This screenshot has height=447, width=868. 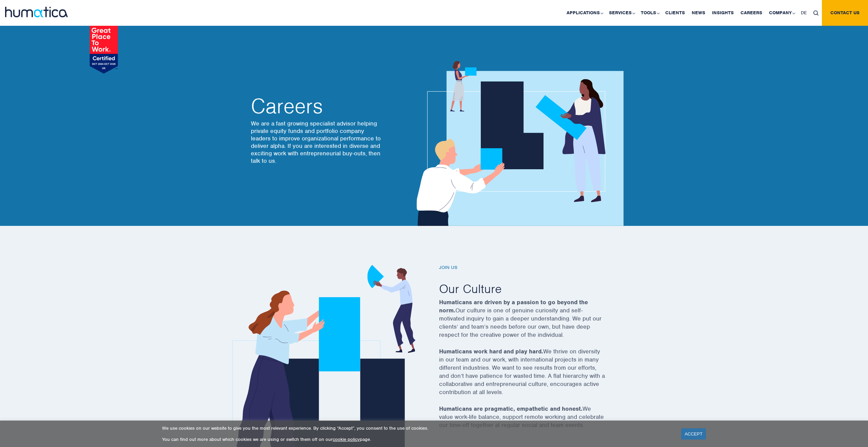 What do you see at coordinates (530, 421) in the screenshot?
I see `p: We value work-life balance, support remote working and celebrate our time-off together at regular...` at bounding box center [530, 421].